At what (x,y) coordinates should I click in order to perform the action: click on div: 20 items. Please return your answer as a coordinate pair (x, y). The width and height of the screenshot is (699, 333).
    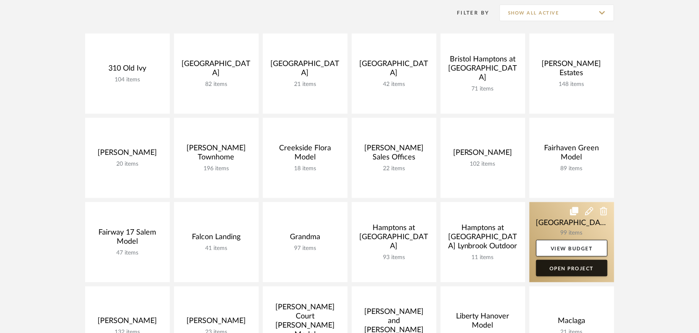
    Looking at the image, I should click on (128, 164).